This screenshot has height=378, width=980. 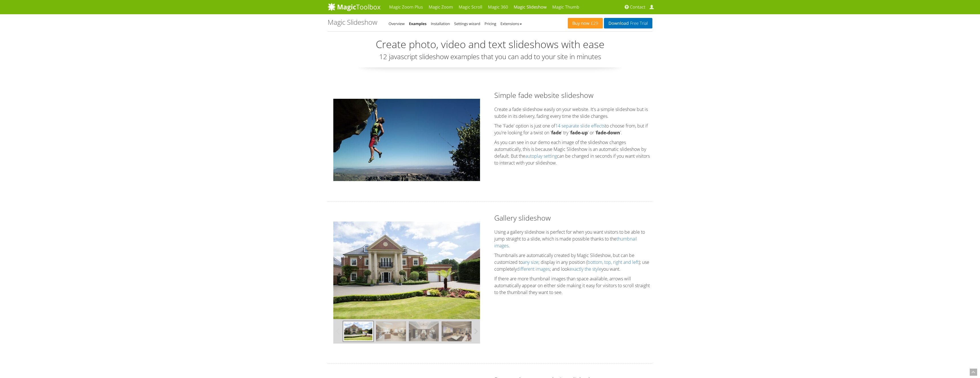 I want to click on p: If there are more thumbnail images than space available, arrows will automatically appear on eith..., so click(x=573, y=285).